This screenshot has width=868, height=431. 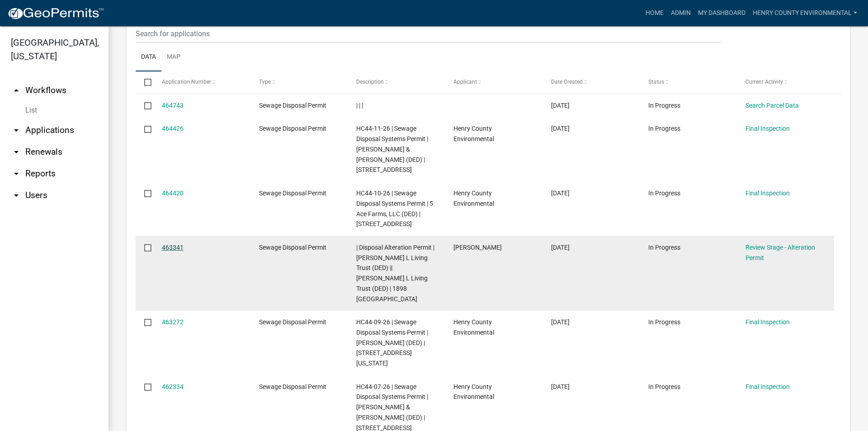 What do you see at coordinates (186, 82) in the screenshot?
I see `span: Application Number` at bounding box center [186, 82].